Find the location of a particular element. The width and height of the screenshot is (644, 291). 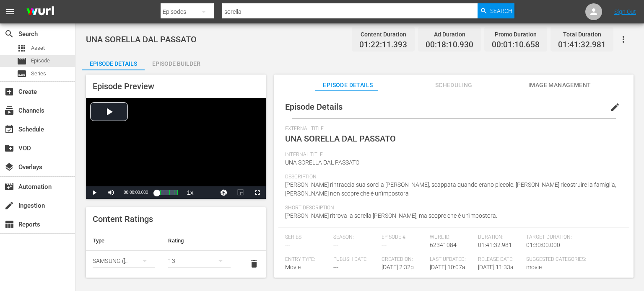

th: Type is located at coordinates (123, 241).